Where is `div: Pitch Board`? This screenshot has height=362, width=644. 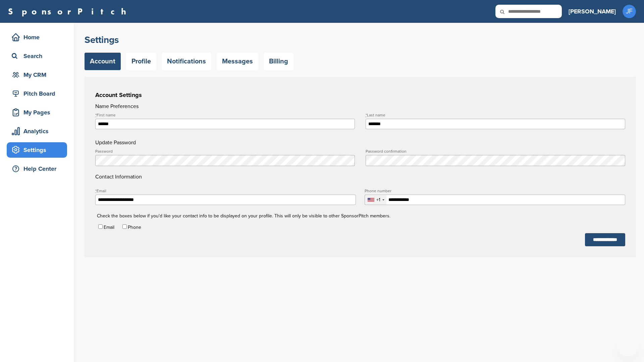
div: Pitch Board is located at coordinates (38, 93).